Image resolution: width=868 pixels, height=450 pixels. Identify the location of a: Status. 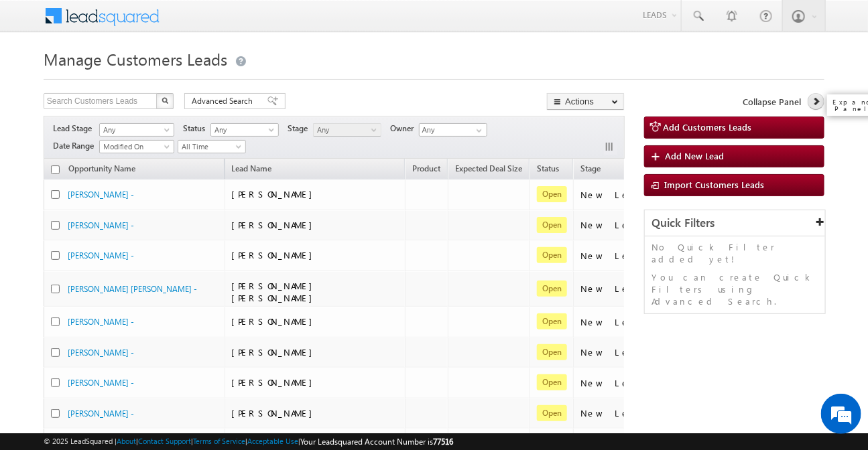
(547, 170).